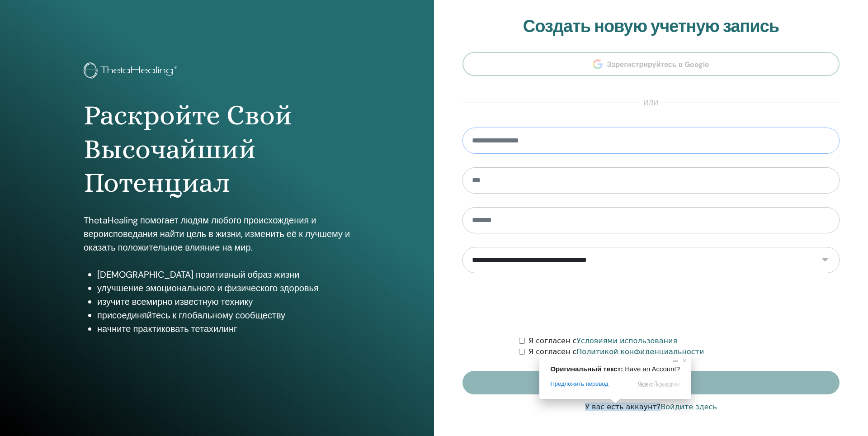 The width and height of the screenshot is (868, 436). What do you see at coordinates (651, 26) in the screenshot?
I see `ya-tr-span: Создать новую учетную запись` at bounding box center [651, 26].